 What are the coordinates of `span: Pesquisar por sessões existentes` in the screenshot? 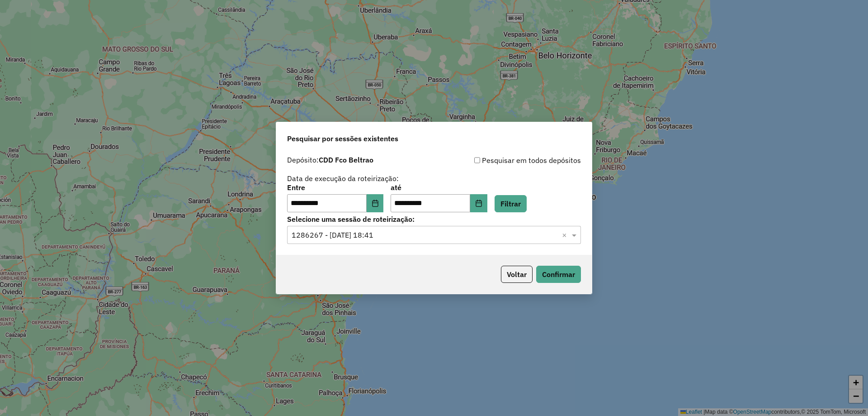 It's located at (343, 138).